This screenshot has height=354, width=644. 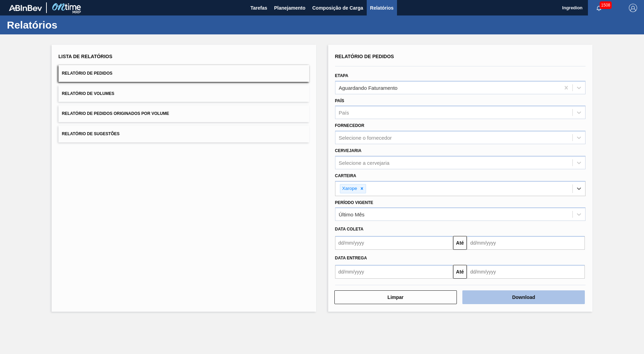 What do you see at coordinates (290, 8) in the screenshot?
I see `span: Planejamento` at bounding box center [290, 8].